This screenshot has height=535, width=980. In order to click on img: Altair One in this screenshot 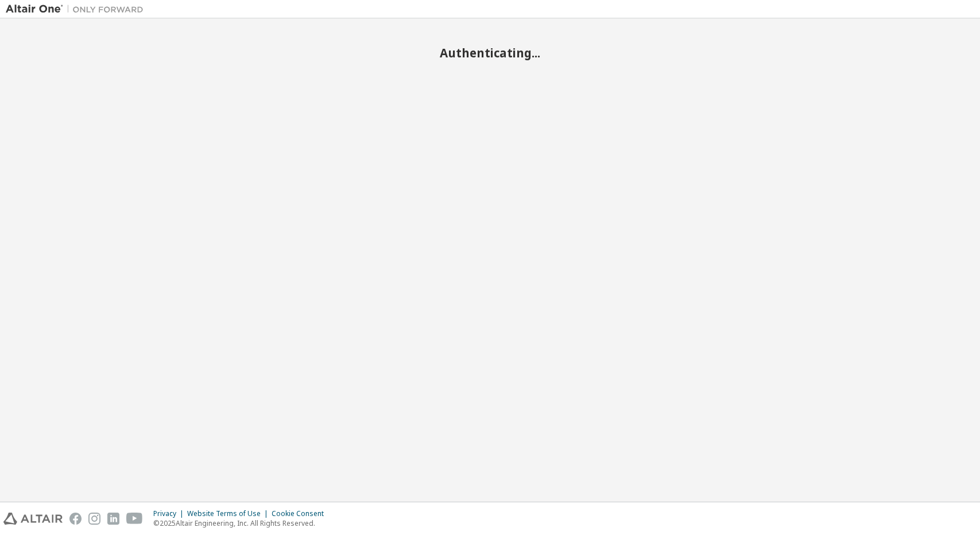, I will do `click(78, 9)`.